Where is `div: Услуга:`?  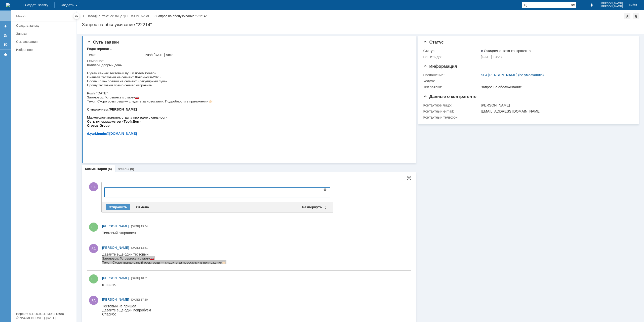
div: Услуга: is located at coordinates (451, 81).